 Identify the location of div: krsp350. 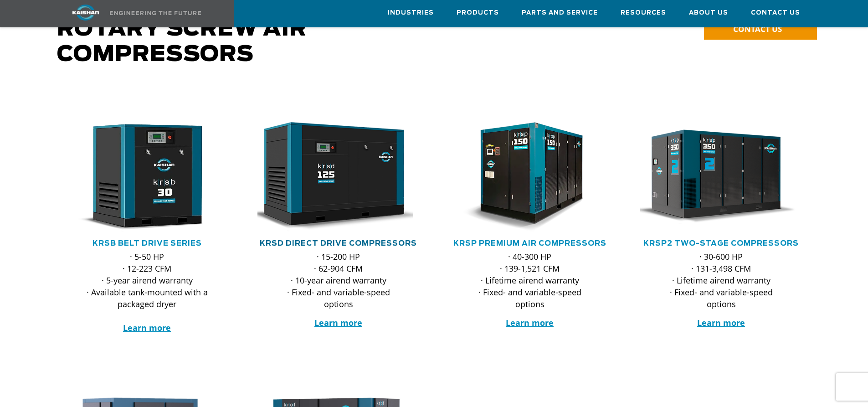
(722, 177).